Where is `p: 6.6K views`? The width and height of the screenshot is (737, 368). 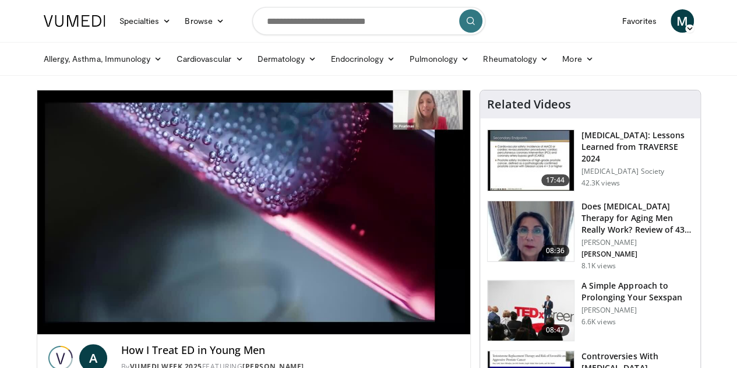
p: 6.6K views is located at coordinates (598, 322).